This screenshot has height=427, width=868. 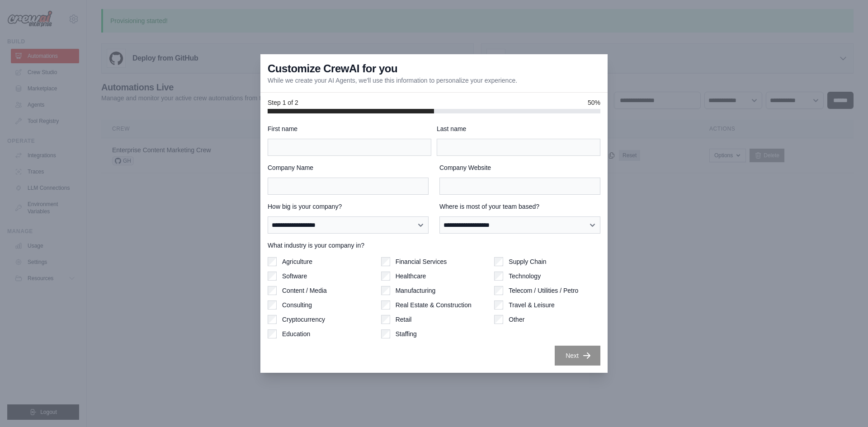 I want to click on label: Travel & Leisure, so click(x=532, y=305).